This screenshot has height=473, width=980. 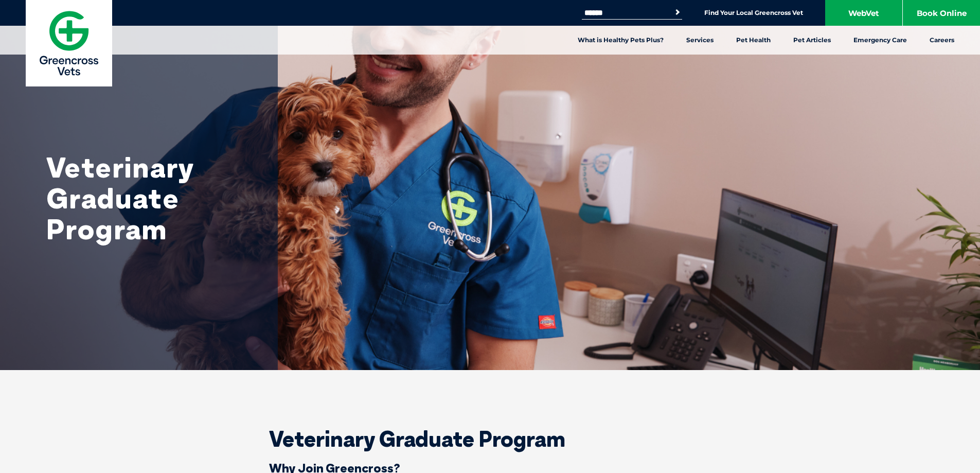 I want to click on a: Pet Articles, so click(x=812, y=40).